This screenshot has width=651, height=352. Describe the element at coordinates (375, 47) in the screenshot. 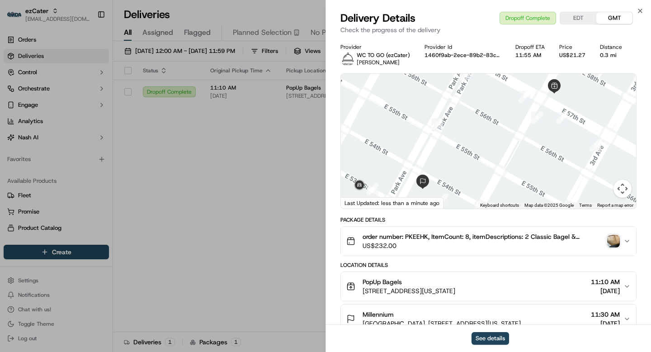

I see `div: Provider` at that location.